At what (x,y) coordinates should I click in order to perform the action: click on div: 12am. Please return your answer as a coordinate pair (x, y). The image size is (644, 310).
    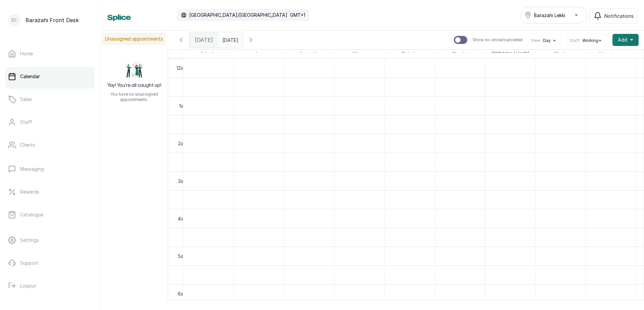
    Looking at the image, I should click on (182, 68).